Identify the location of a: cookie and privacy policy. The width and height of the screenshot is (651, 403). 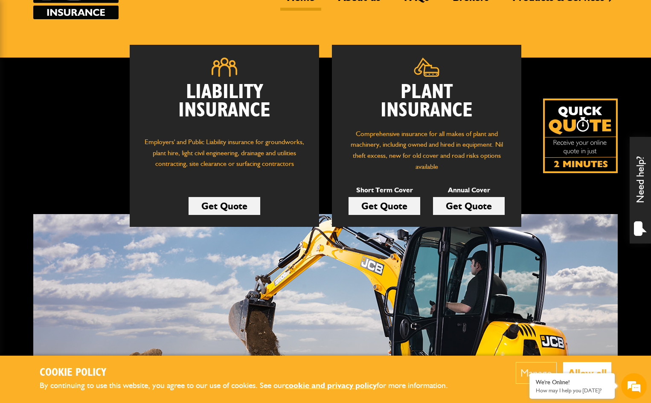
(331, 385).